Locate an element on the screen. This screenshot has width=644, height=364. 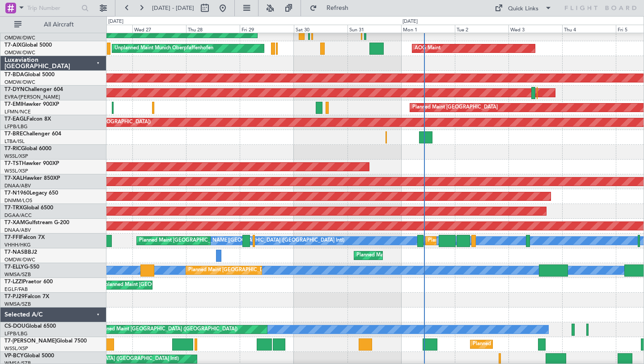
div: Mon 1 is located at coordinates (428, 29).